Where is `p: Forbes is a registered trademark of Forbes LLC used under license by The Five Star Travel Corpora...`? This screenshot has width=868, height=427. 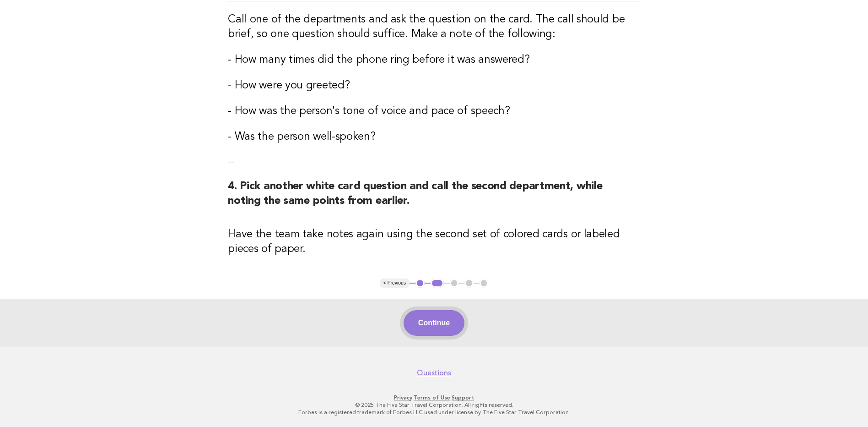 p: Forbes is a registered trademark of Forbes LLC used under license by The Five Star Travel Corpora... is located at coordinates (434, 412).